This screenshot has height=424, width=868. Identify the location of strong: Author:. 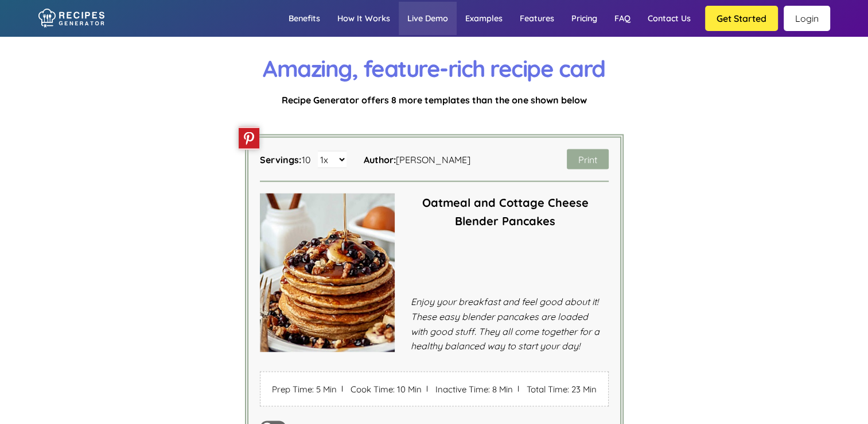
(380, 159).